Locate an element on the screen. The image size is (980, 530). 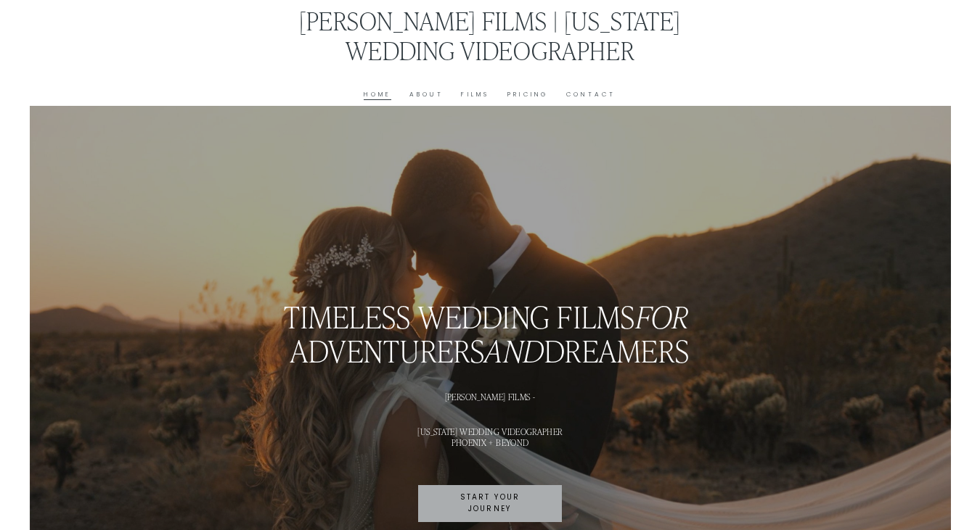
a: Films is located at coordinates (475, 95).